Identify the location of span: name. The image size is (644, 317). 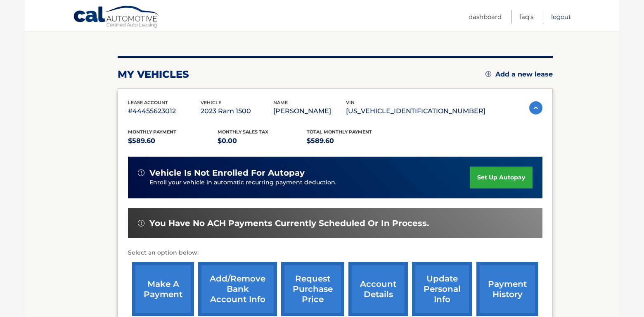
(280, 103).